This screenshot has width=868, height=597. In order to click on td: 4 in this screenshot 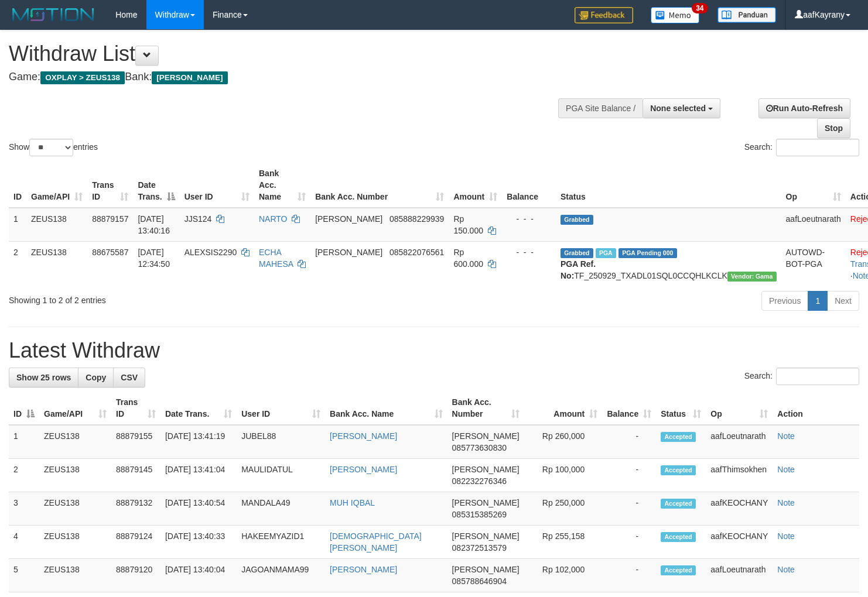, I will do `click(24, 542)`.